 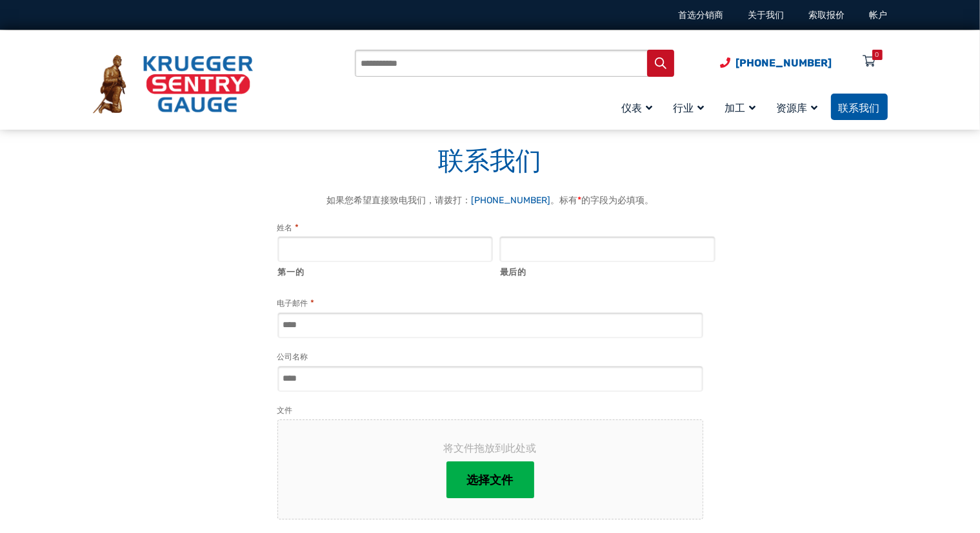 I want to click on font: 加工, so click(x=736, y=108).